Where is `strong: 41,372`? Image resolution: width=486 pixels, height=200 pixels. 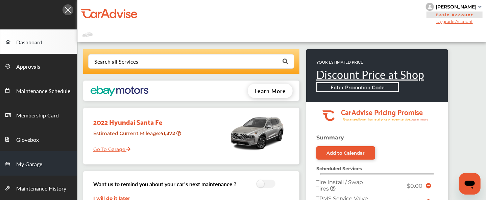
strong: 41,372 is located at coordinates (168, 133).